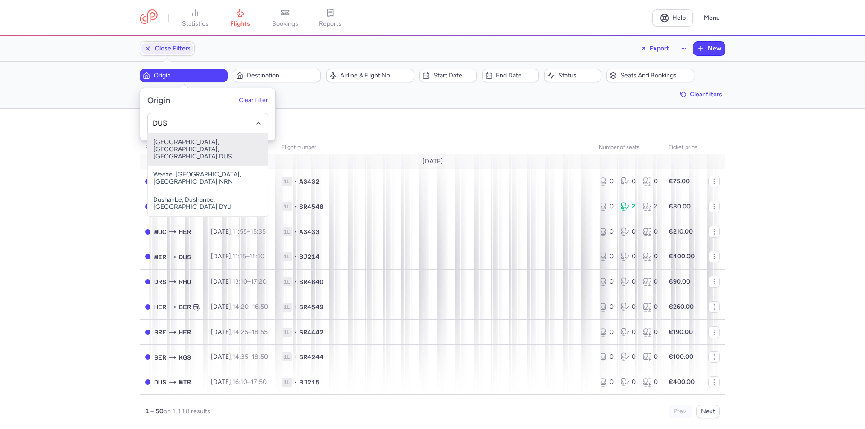  Describe the element at coordinates (160, 282) in the screenshot. I see `span: DRS` at that location.